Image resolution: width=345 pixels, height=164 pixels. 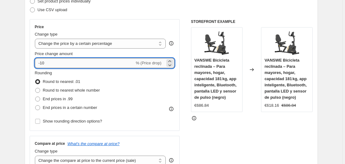 What do you see at coordinates (58, 99) in the screenshot?
I see `span: End prices in .99` at bounding box center [58, 99].